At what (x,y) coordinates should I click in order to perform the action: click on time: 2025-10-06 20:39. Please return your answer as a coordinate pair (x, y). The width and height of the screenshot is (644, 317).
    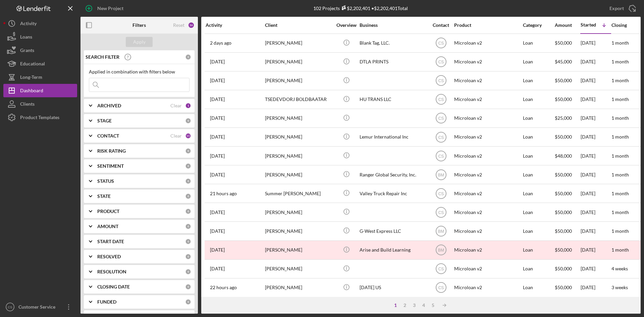
    Looking at the image, I should click on (217, 62).